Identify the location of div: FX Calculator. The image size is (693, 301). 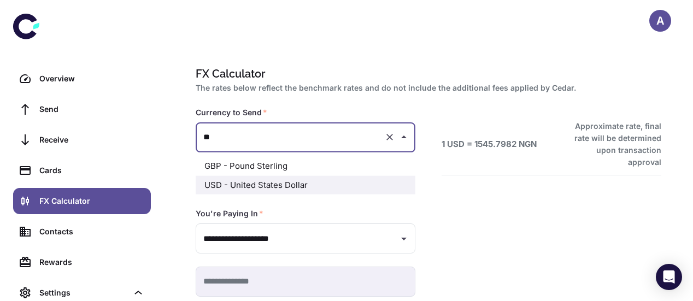
(92, 201).